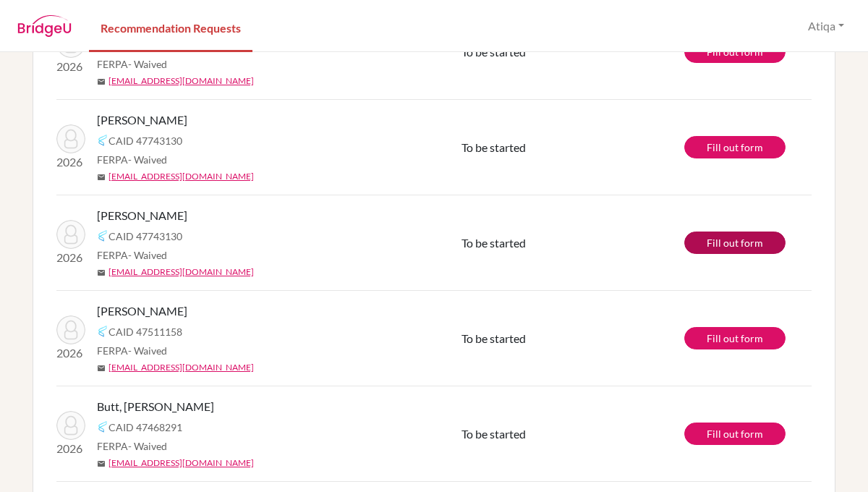 Image resolution: width=868 pixels, height=492 pixels. Describe the element at coordinates (145, 427) in the screenshot. I see `span: CAID 47468291` at that location.